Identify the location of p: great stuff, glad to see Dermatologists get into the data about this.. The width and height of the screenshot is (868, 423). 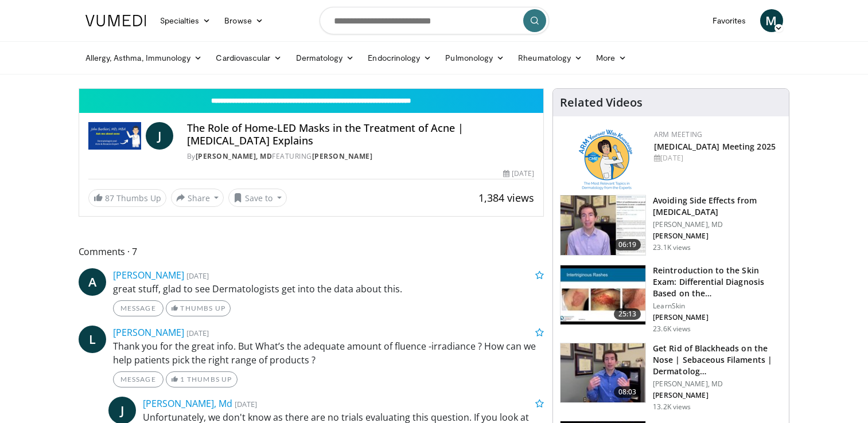
(329, 289).